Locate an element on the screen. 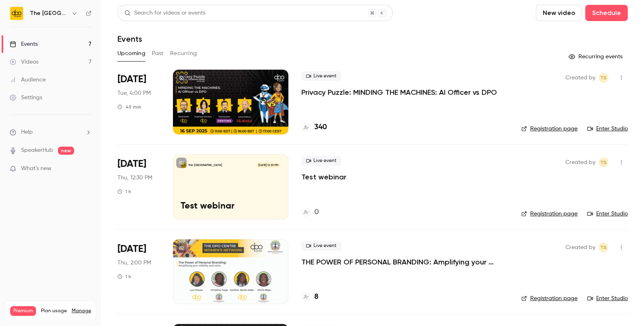  img: The DPO Centre is located at coordinates (17, 13).